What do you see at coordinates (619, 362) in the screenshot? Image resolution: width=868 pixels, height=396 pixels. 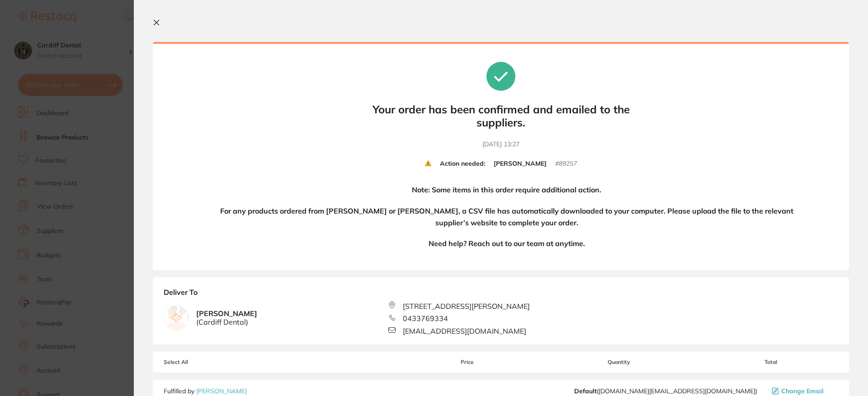 I see `span: Quantity` at bounding box center [619, 362].